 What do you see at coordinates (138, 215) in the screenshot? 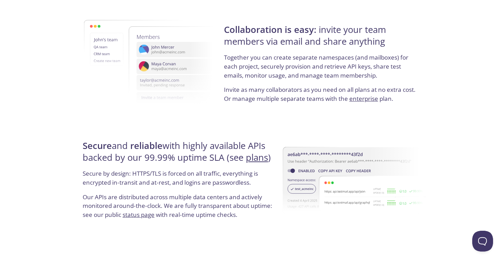
I see `a: status page` at bounding box center [138, 215].